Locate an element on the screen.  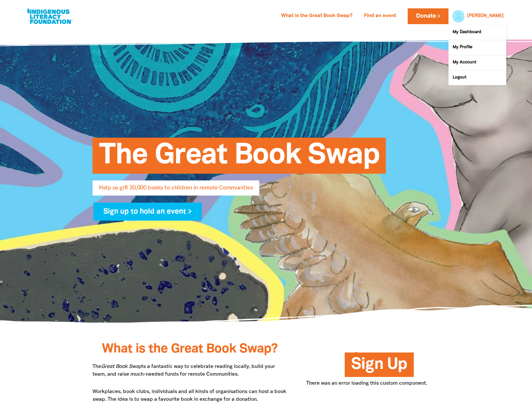
p: The is a fantastic way to celebrate reading locally, build your team, and raise much-needed funds... is located at coordinates (190, 370).